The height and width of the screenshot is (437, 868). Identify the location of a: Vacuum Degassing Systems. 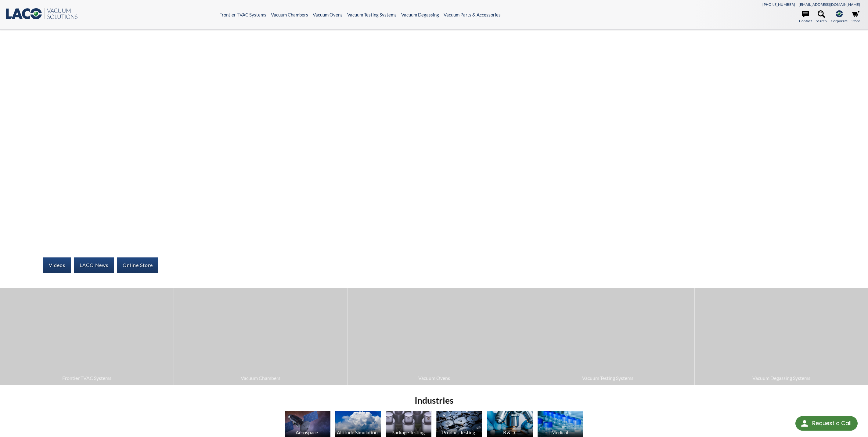
(782, 336).